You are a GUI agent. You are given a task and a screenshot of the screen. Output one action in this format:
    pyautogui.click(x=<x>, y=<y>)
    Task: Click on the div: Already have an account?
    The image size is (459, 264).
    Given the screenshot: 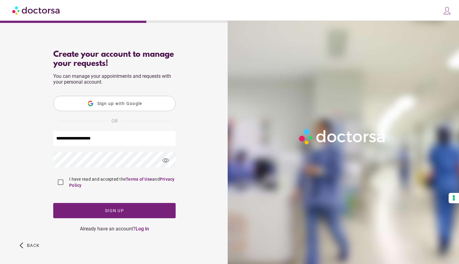 What is the action you would take?
    pyautogui.click(x=114, y=229)
    